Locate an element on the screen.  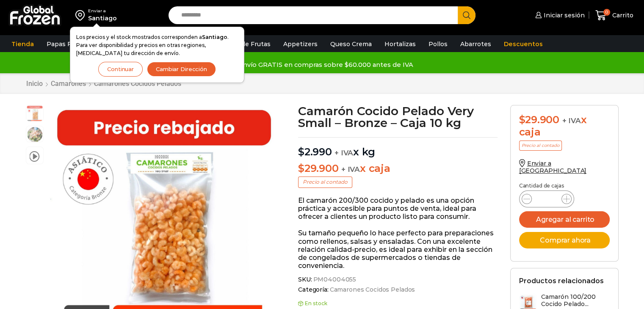
a: Tienda is located at coordinates (22, 44).